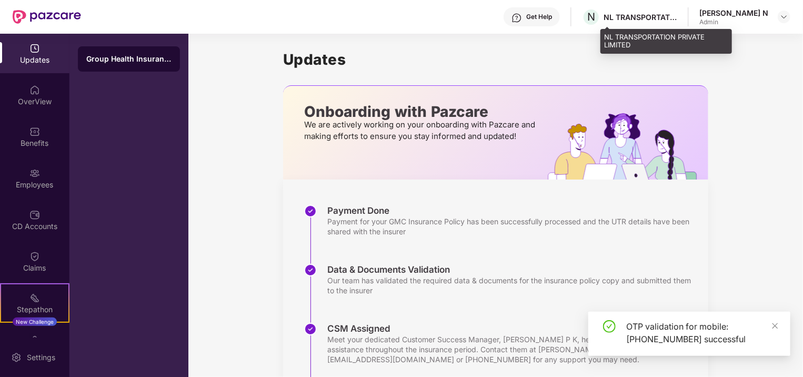 The image size is (803, 377). Describe the element at coordinates (35, 339) in the screenshot. I see `img: svg+xml;base64,PHN2ZyBpZD0iRW5kb3JzZW1lbnRzIiB4bWxucz0iaHR0cDovL3d3dy53My5vcmcvMjAwMC9zdmciIHdpZH...` at that location.